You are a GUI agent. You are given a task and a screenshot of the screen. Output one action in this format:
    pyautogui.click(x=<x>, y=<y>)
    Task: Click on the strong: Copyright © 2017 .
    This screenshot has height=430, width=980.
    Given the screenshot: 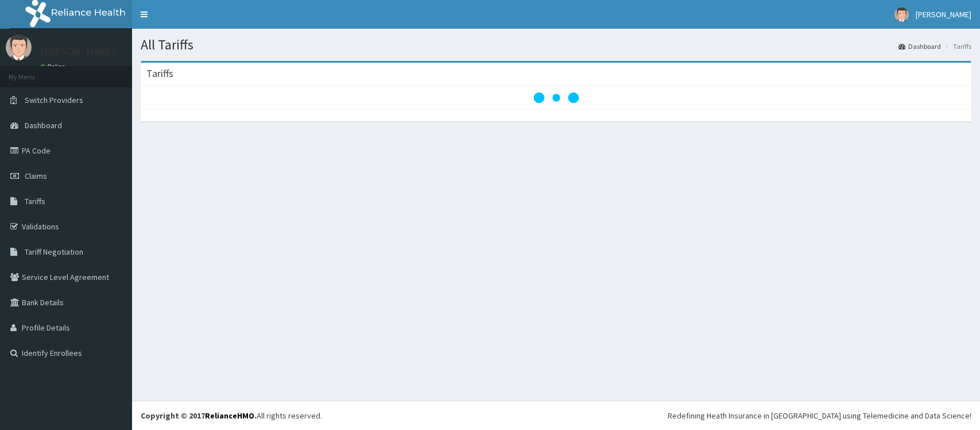 What is the action you would take?
    pyautogui.click(x=199, y=416)
    